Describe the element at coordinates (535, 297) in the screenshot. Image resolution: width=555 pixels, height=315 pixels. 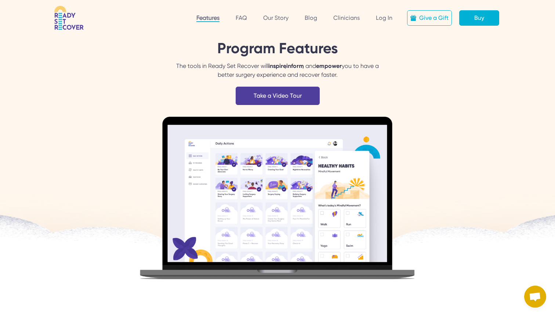
I see `div: Open chat` at that location.